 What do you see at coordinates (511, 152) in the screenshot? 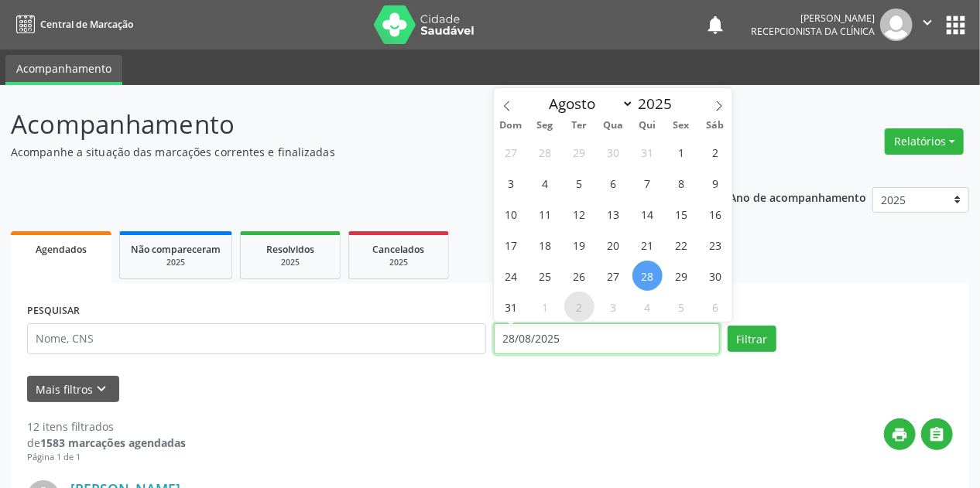
I see `span: Julho 27, 2025` at bounding box center [511, 152].